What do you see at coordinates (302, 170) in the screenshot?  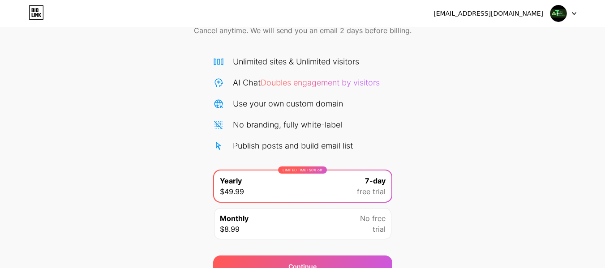 I see `div: LIMITED TIME : 50% off` at bounding box center [302, 170].